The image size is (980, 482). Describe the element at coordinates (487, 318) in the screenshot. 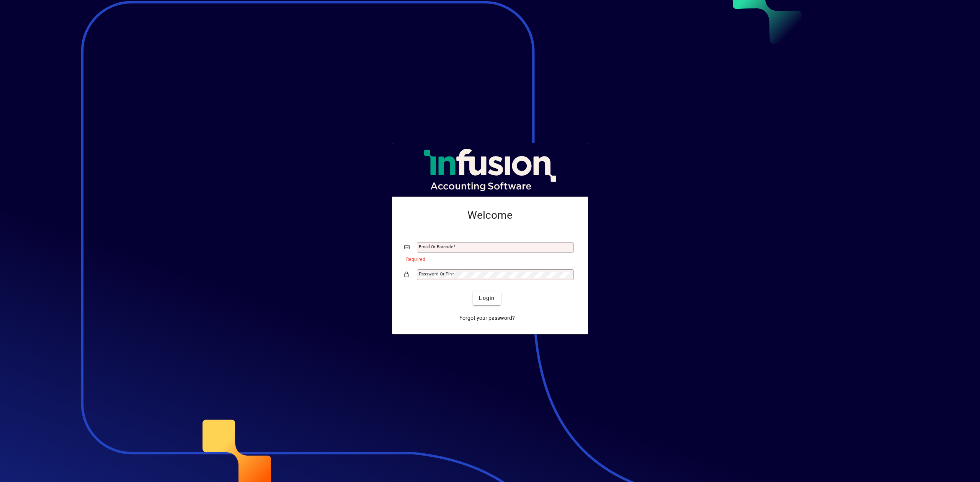

I see `a: Forgot your password?` at that location.